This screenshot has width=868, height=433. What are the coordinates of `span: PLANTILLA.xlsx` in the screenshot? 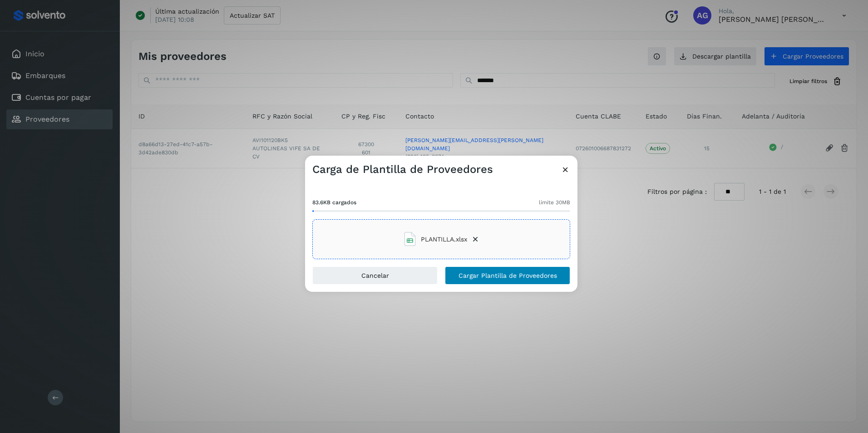 It's located at (444, 239).